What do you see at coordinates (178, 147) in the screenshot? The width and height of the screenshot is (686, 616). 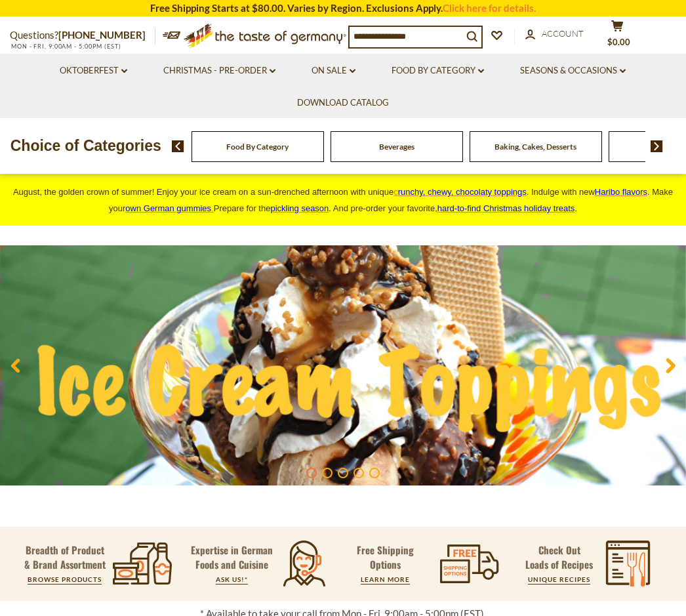 I see `img: previous arrow` at bounding box center [178, 147].